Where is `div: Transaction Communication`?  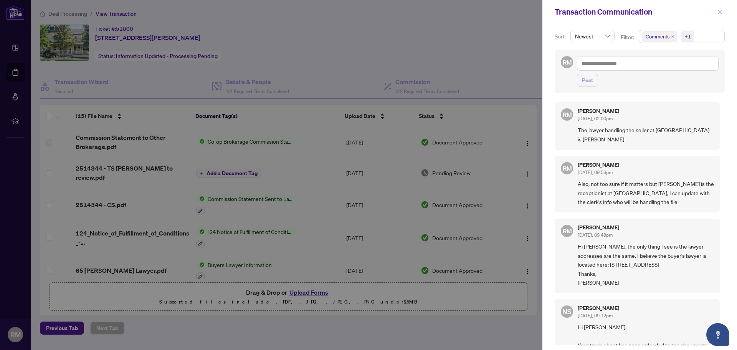
div: Transaction Communication is located at coordinates (634, 12).